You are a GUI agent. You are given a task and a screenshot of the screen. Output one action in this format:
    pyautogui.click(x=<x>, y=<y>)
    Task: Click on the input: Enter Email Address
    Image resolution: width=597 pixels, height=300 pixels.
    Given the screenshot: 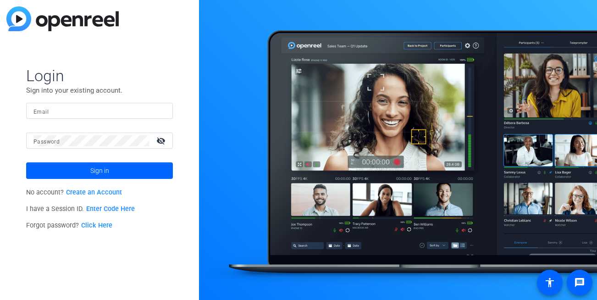 What is the action you would take?
    pyautogui.click(x=99, y=111)
    